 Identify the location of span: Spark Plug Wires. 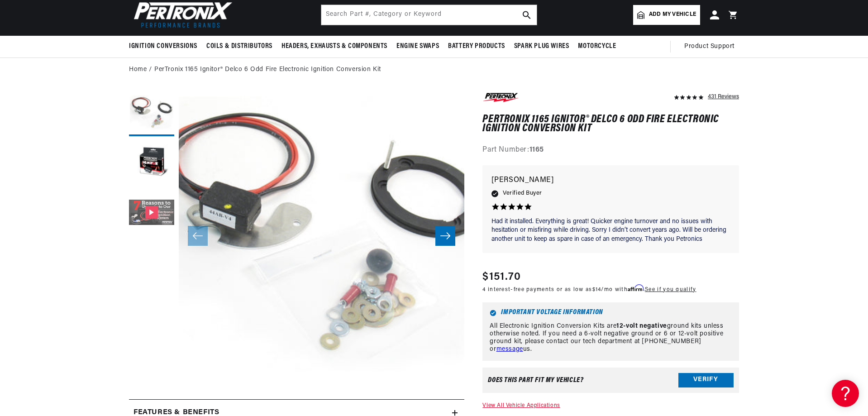
(541, 47).